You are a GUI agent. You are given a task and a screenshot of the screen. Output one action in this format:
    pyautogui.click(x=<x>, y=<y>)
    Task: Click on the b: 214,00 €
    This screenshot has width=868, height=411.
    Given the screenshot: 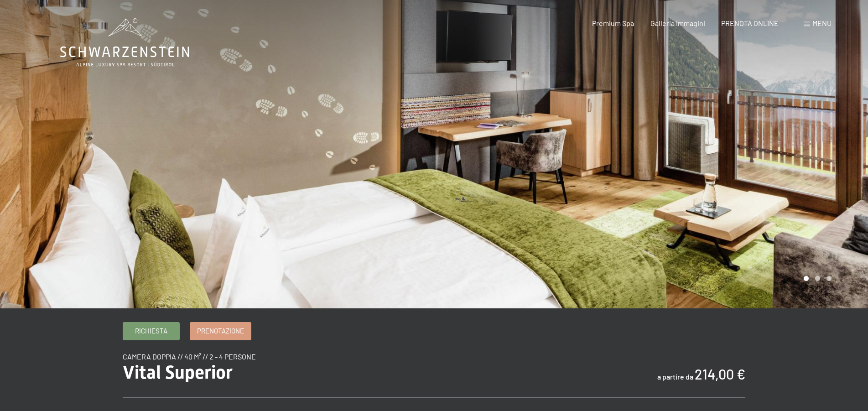 What is the action you would take?
    pyautogui.click(x=720, y=374)
    